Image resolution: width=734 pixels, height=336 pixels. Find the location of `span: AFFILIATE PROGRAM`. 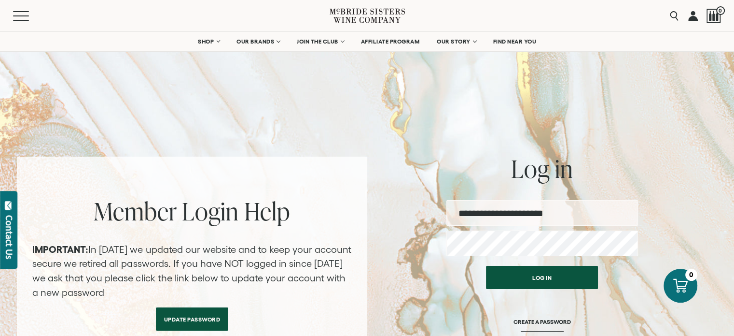

span: AFFILIATE PROGRAM is located at coordinates (391, 42).